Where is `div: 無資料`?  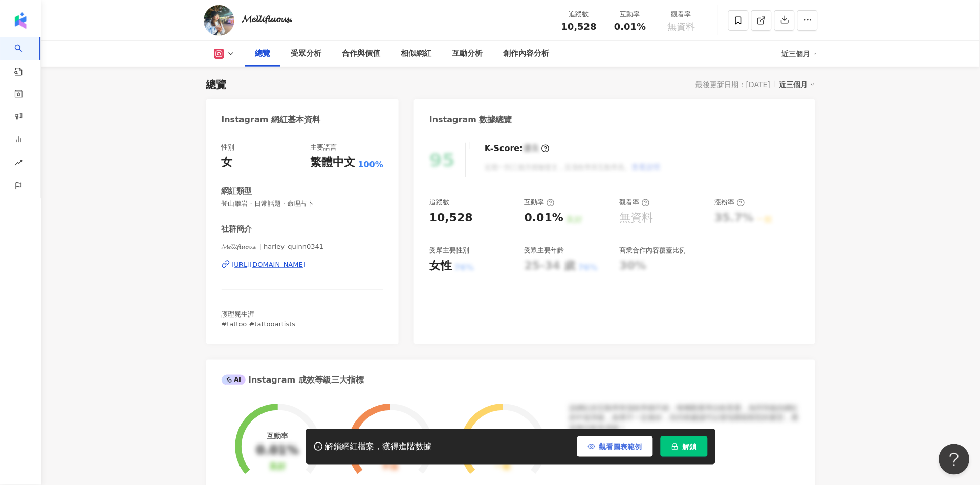 div: 無資料 is located at coordinates (636, 217).